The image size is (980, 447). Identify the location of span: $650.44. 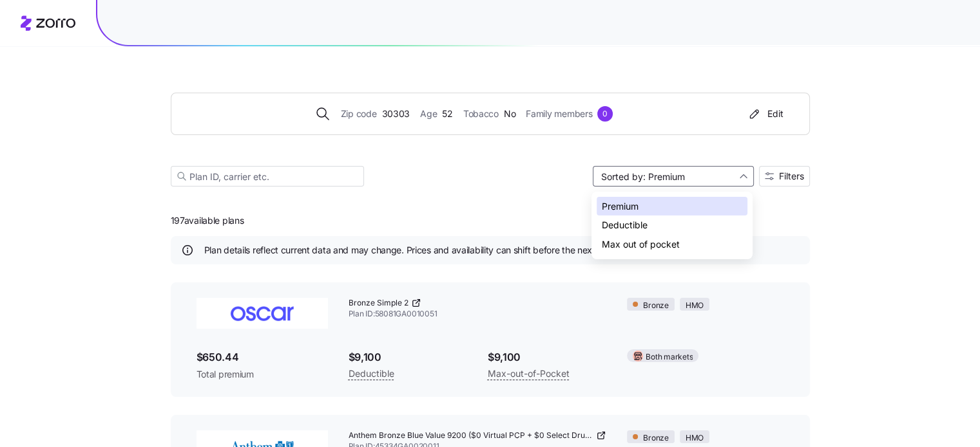
(262, 357).